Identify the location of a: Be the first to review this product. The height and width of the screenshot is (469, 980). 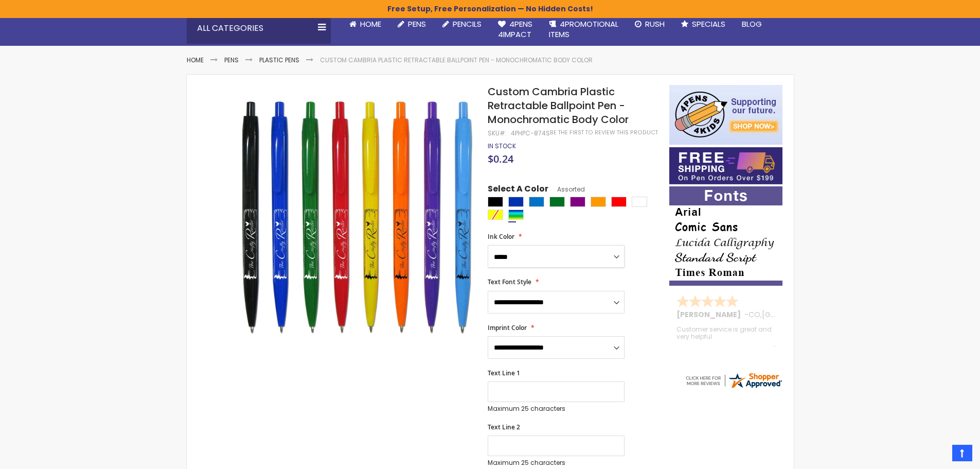
(604, 132).